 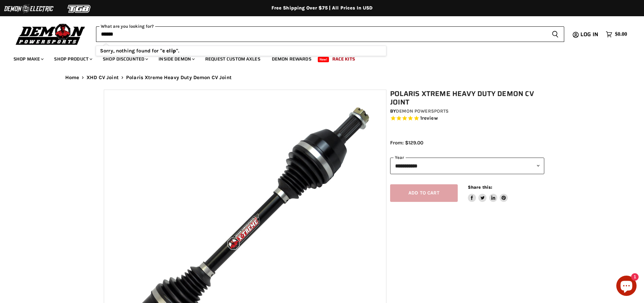 I want to click on h1: Polaris Xtreme Heavy Duty Demon CV Joint, so click(x=467, y=98).